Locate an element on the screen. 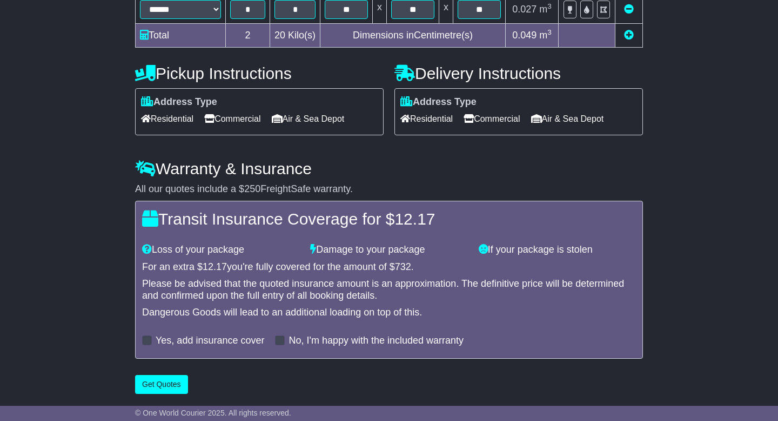 Image resolution: width=778 pixels, height=421 pixels. div: Damage to your package is located at coordinates (389, 250).